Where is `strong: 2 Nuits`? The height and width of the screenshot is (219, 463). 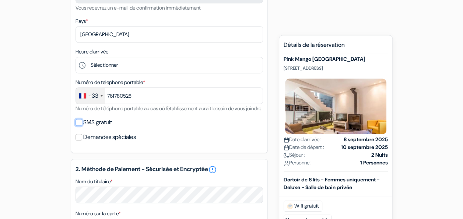
strong: 2 Nuits is located at coordinates (380, 155).